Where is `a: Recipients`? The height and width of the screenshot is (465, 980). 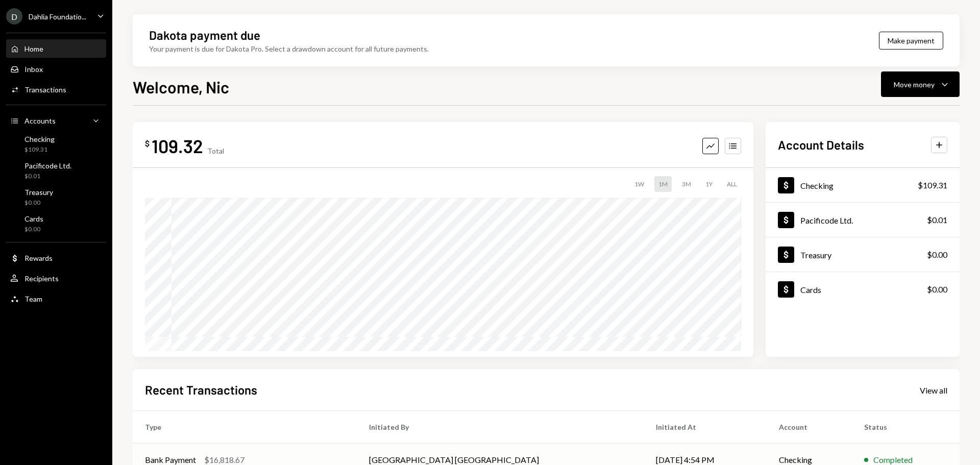 a: Recipients is located at coordinates (56, 278).